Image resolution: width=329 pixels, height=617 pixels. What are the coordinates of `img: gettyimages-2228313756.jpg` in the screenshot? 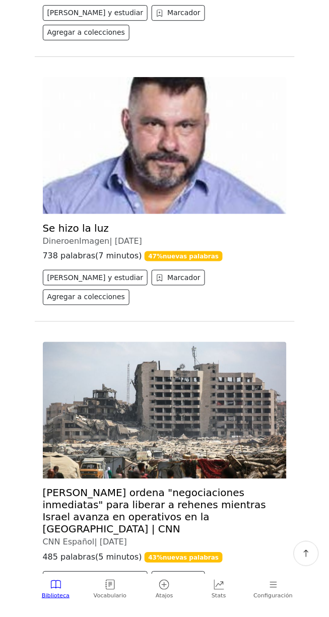 It's located at (165, 410).